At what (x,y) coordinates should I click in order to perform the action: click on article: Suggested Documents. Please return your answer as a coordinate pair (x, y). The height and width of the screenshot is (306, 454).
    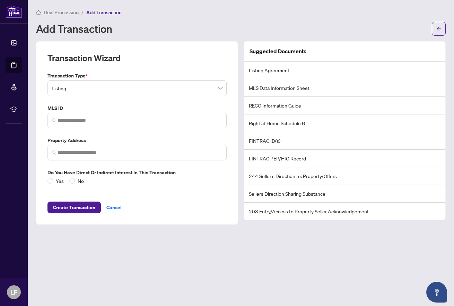
    Looking at the image, I should click on (278, 51).